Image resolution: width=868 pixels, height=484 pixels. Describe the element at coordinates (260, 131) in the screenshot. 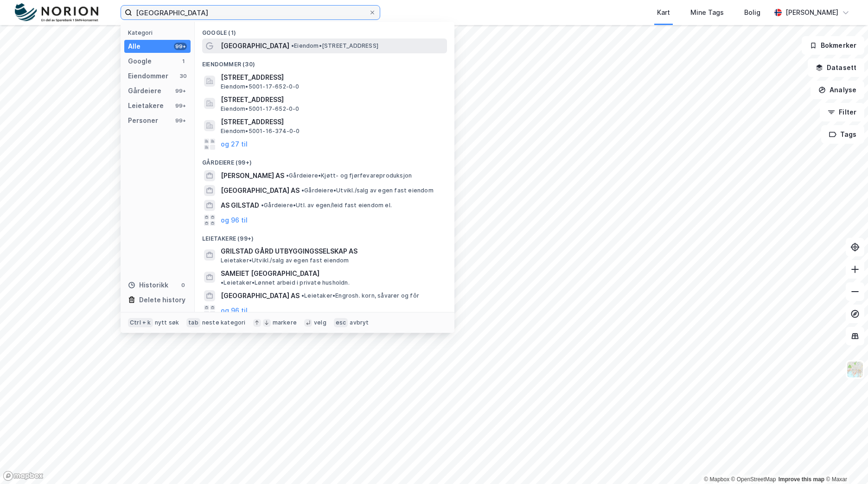

I see `span: Eiendom • 5001-16-374-0-0` at that location.